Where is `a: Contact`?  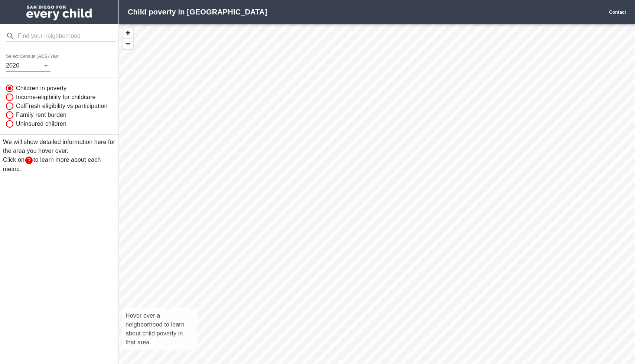
a: Contact is located at coordinates (617, 12).